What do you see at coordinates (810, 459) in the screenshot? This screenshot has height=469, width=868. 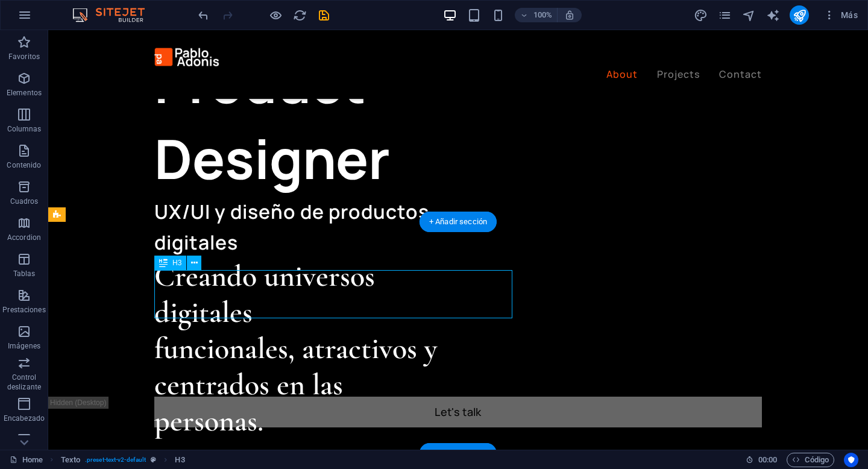 I see `span: Código` at bounding box center [810, 459].